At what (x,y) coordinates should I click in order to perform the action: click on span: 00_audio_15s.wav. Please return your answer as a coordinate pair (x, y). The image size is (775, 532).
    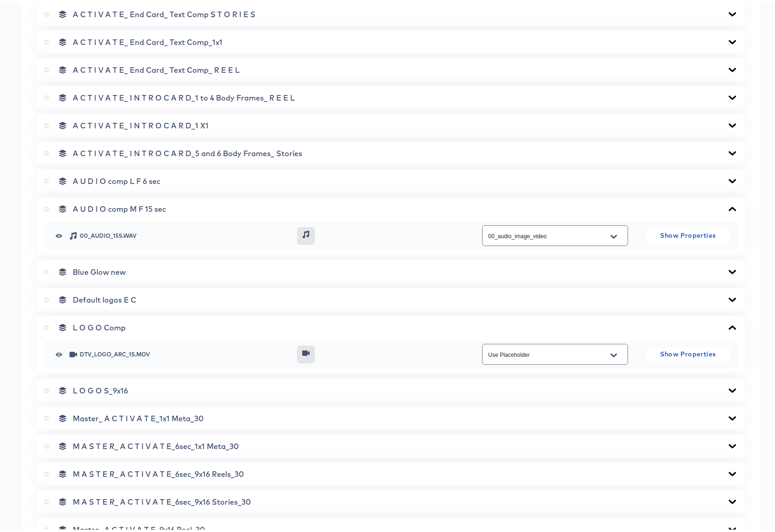
    Looking at the image, I should click on (184, 234).